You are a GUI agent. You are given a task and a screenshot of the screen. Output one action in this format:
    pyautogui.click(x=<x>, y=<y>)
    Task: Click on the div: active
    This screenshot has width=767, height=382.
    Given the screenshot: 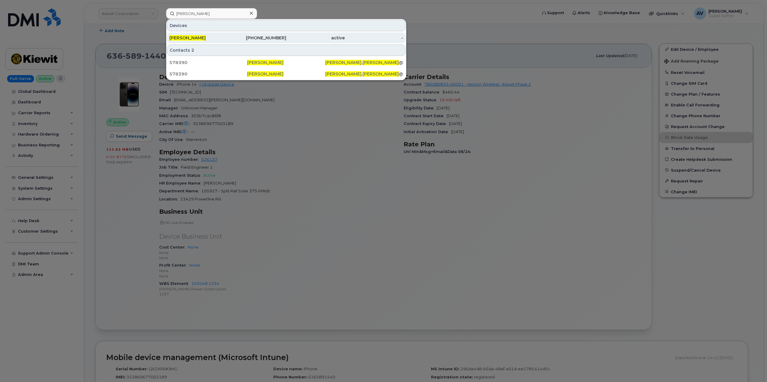 What is the action you would take?
    pyautogui.click(x=315, y=38)
    